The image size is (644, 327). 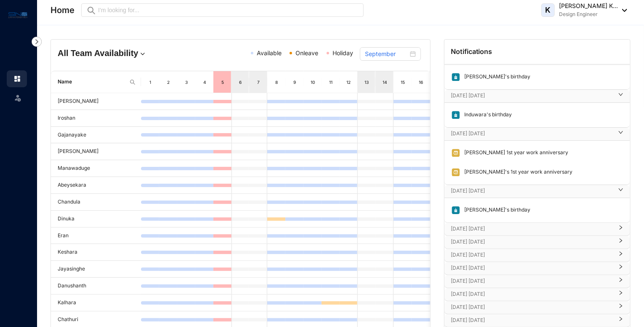 I want to click on p: Design Engineer, so click(x=589, y=14).